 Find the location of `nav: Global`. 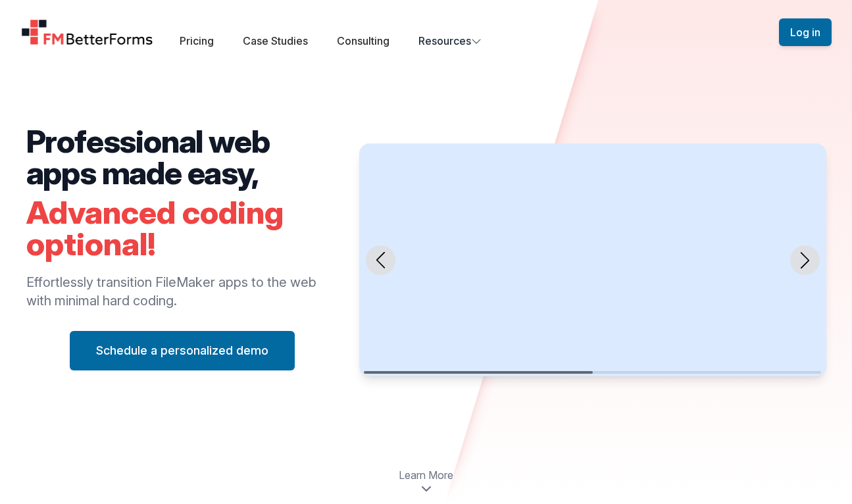

nav: Global is located at coordinates (426, 32).